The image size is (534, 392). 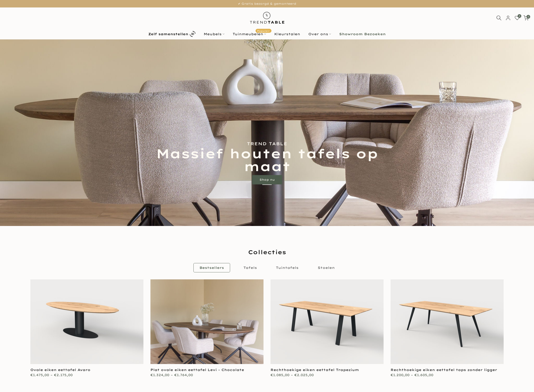 What do you see at coordinates (211, 268) in the screenshot?
I see `span: Bestsellers` at bounding box center [211, 268].